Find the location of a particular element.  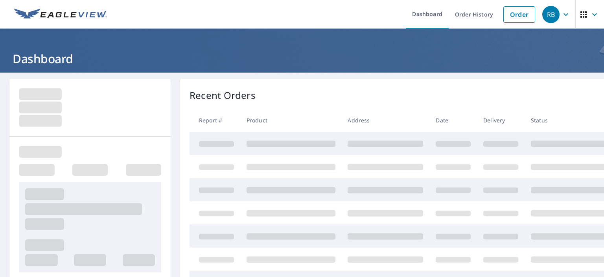

h1: Dashboard is located at coordinates (302, 59).